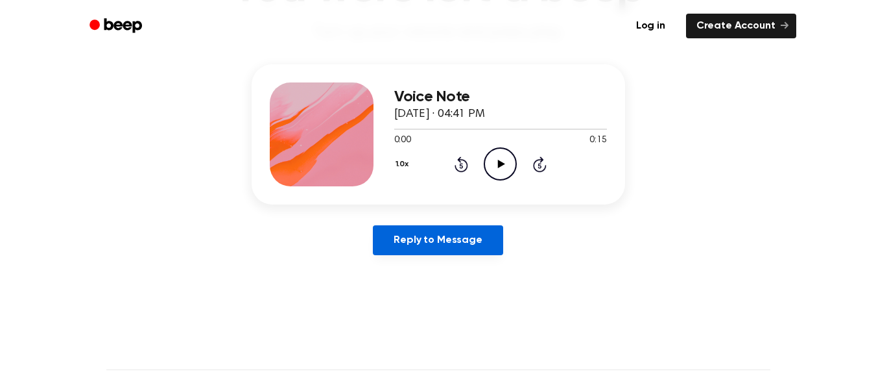 The width and height of the screenshot is (876, 389). What do you see at coordinates (403, 140) in the screenshot?
I see `span: 0:00` at bounding box center [403, 140].